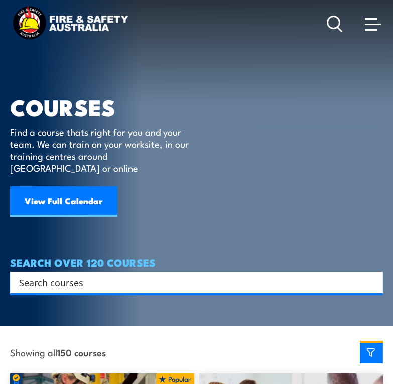 This screenshot has width=393, height=384. Describe the element at coordinates (64, 201) in the screenshot. I see `a: View Full Calendar` at that location.